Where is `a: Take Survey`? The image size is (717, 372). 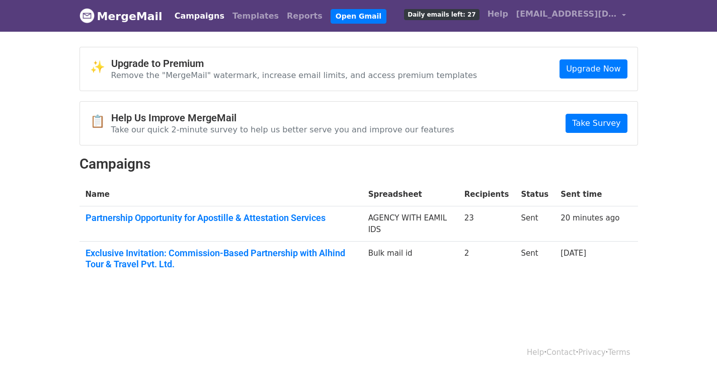
a: Take Survey is located at coordinates (596, 123).